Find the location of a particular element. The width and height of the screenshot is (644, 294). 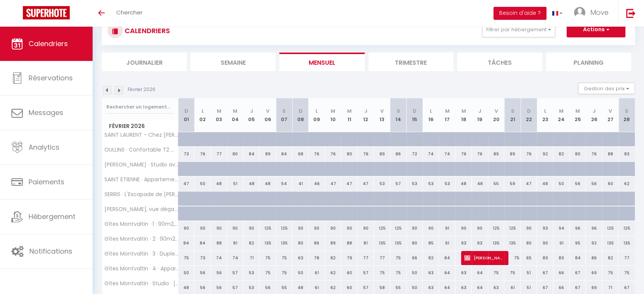

div: 62 is located at coordinates (626, 184).